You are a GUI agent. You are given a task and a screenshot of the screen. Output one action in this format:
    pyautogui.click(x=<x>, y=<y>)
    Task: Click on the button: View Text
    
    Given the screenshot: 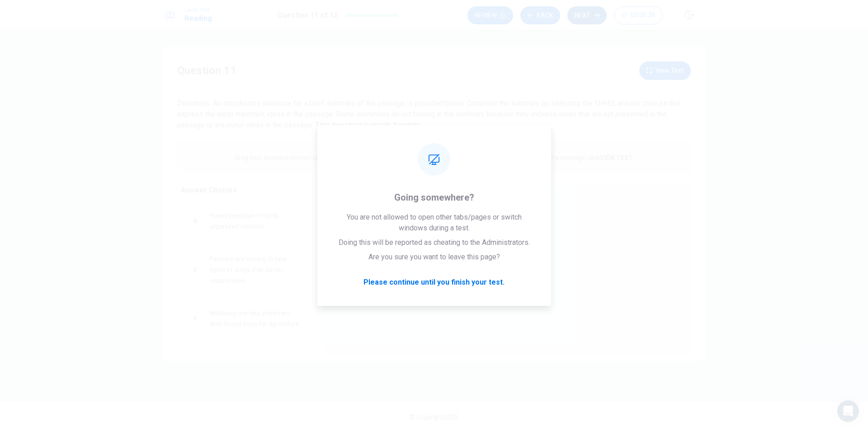 What is the action you would take?
    pyautogui.click(x=665, y=71)
    